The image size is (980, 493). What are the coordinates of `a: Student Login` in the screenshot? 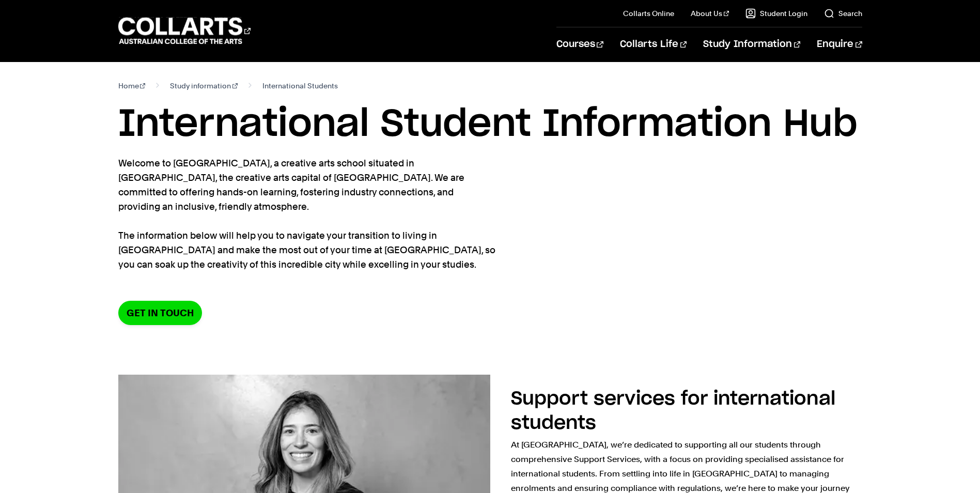 It's located at (777, 13).